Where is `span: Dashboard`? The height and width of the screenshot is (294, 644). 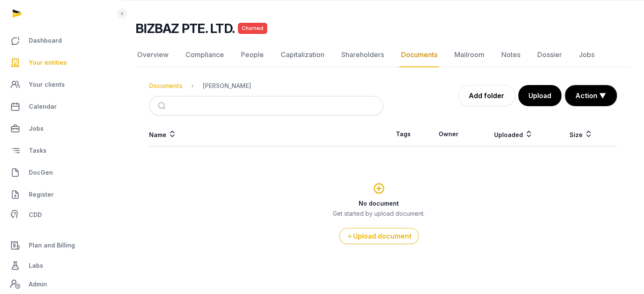 span: Dashboard is located at coordinates (46, 41).